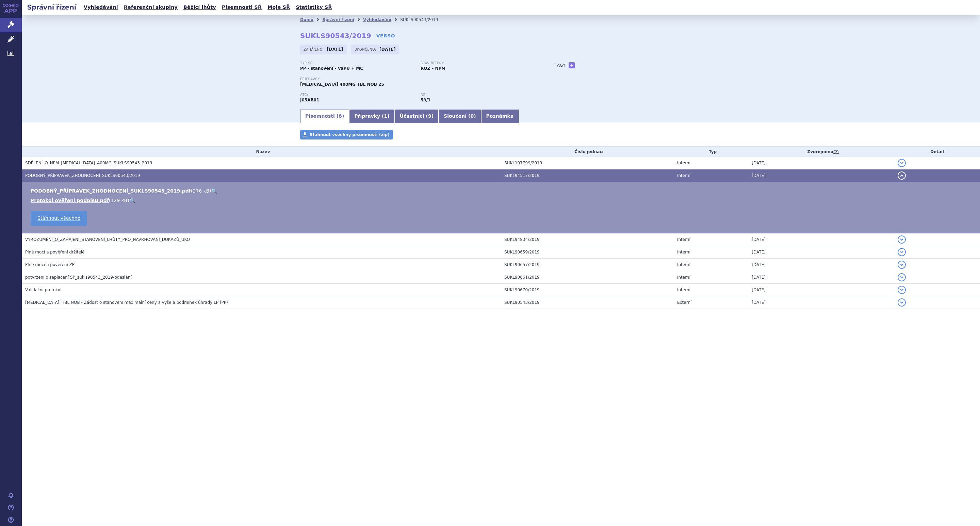 This screenshot has width=980, height=526. Describe the element at coordinates (310, 100) in the screenshot. I see `strong: ACIKLOVIR` at that location.